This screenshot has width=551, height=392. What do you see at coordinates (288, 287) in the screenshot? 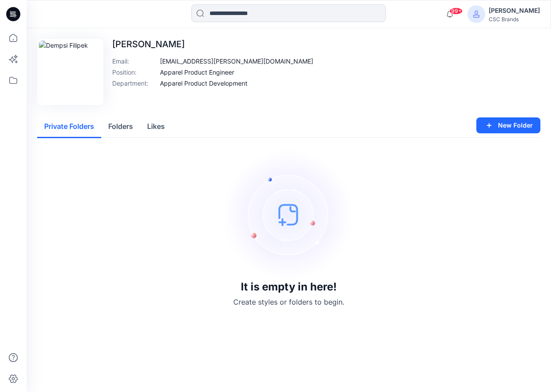
I see `h3: It is empty in here!` at bounding box center [288, 287].